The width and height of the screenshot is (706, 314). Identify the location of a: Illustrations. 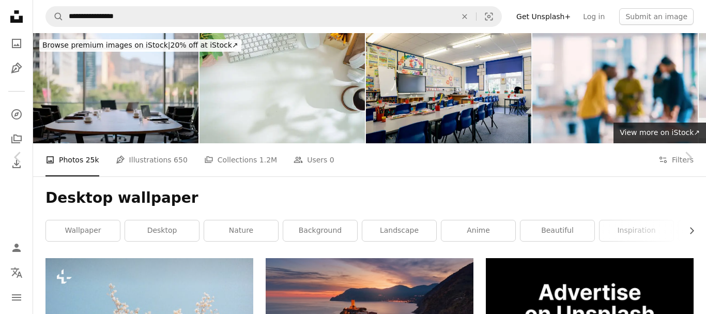
(17, 68).